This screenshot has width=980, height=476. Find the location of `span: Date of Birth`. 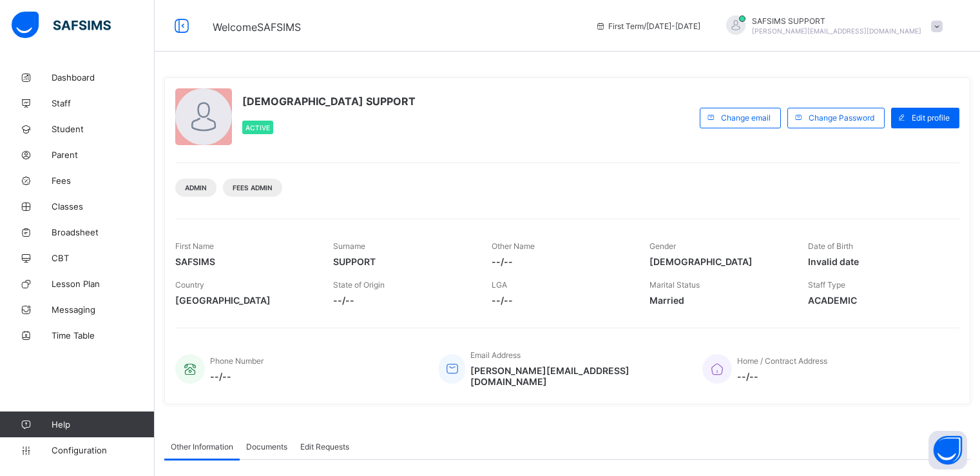

span: Date of Birth is located at coordinates (831, 246).